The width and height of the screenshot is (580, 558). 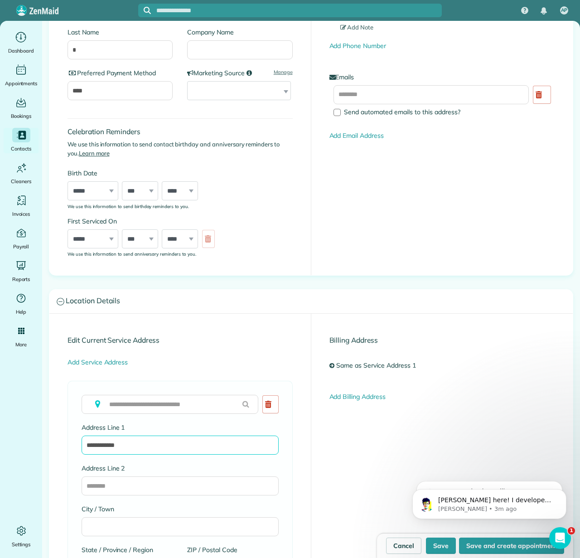 What do you see at coordinates (404, 546) in the screenshot?
I see `a: Cancel` at bounding box center [404, 546].